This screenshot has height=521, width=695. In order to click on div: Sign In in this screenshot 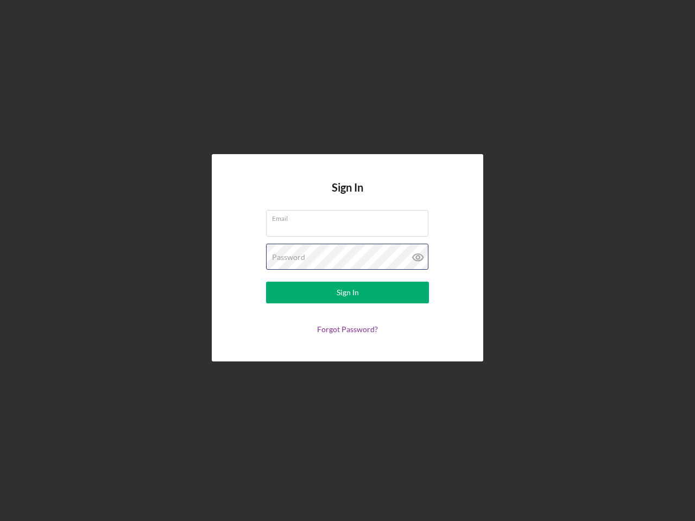, I will do `click(347, 292)`.